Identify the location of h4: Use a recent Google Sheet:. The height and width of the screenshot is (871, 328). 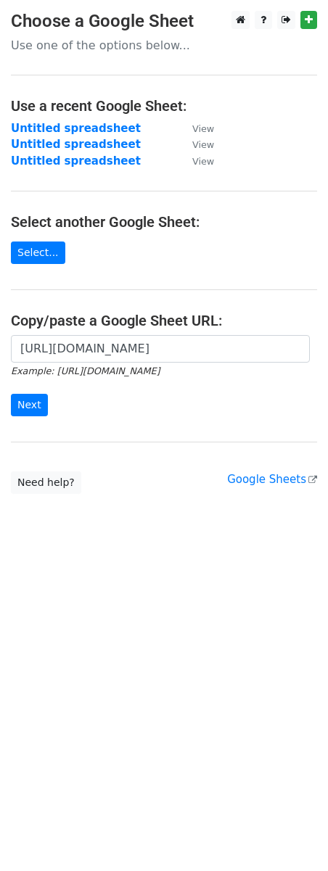
(164, 106).